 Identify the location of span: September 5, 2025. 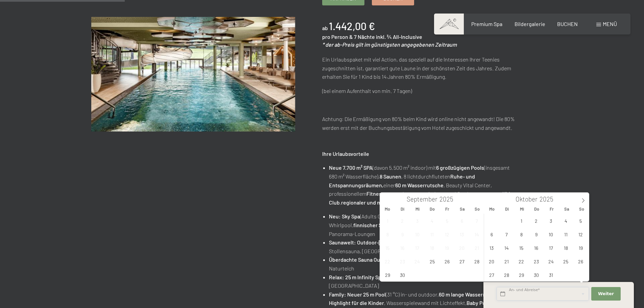
(447, 221).